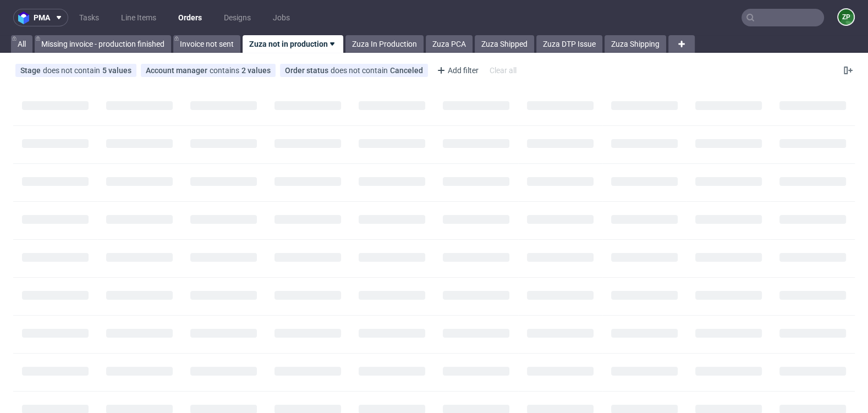 The height and width of the screenshot is (413, 868). Describe the element at coordinates (449, 44) in the screenshot. I see `a: Zuza PCA` at that location.